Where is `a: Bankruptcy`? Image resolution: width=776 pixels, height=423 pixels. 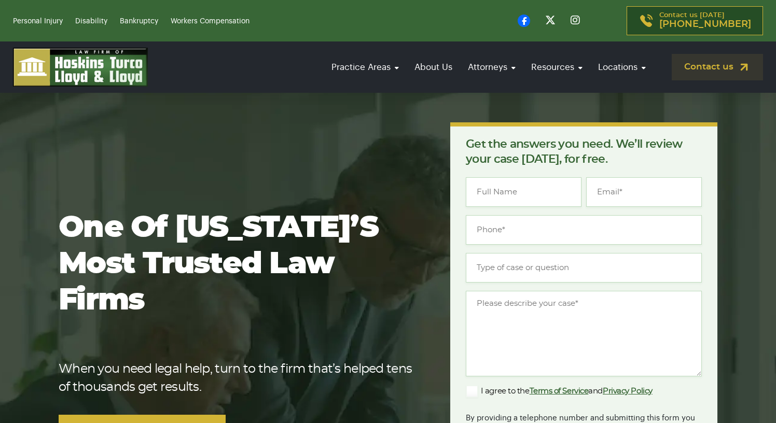 a: Bankruptcy is located at coordinates (139, 21).